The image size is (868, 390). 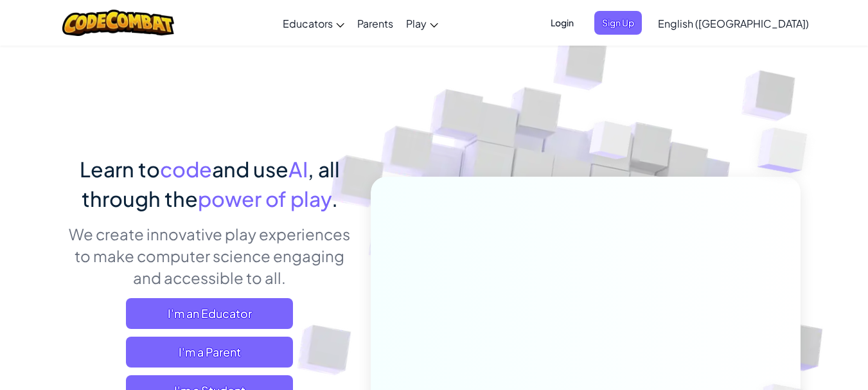 What do you see at coordinates (118, 23) in the screenshot?
I see `img: CodeCombat logo` at bounding box center [118, 23].